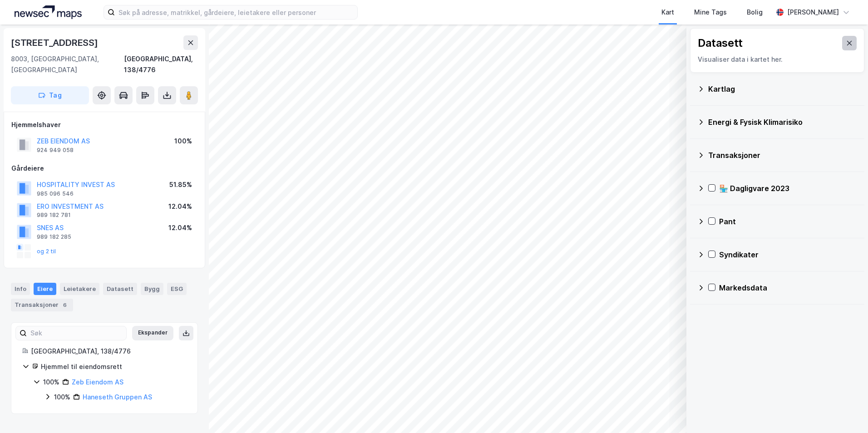 This screenshot has height=433, width=868. I want to click on div: Kontrollprogram for chat, so click(845, 411).